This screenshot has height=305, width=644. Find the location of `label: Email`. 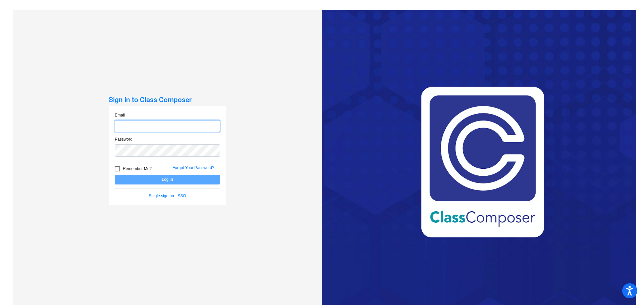

label: Email is located at coordinates (120, 115).